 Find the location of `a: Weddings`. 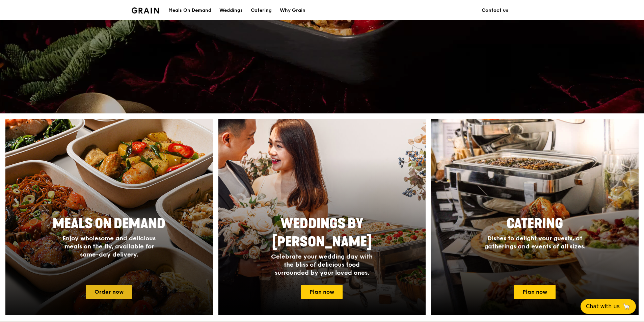

a: Weddings is located at coordinates (231, 11).